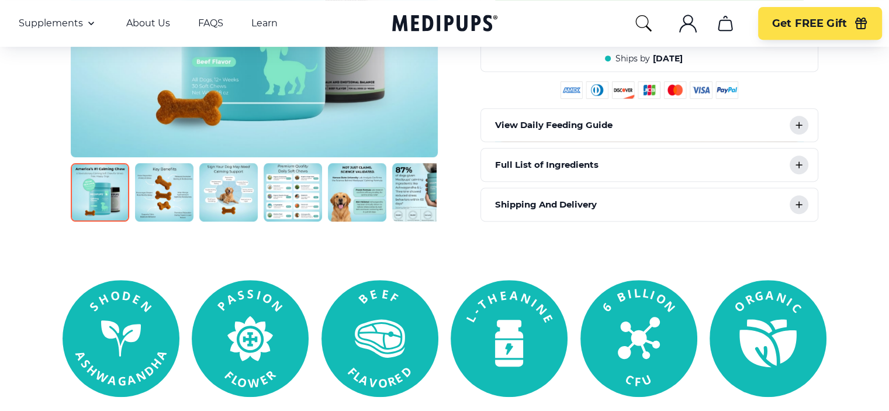 Image resolution: width=889 pixels, height=411 pixels. I want to click on img: payment methods, so click(649, 90).